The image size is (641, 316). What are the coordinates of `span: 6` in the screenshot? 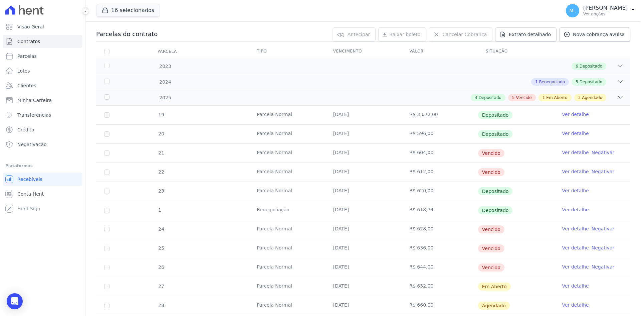 It's located at (577, 66).